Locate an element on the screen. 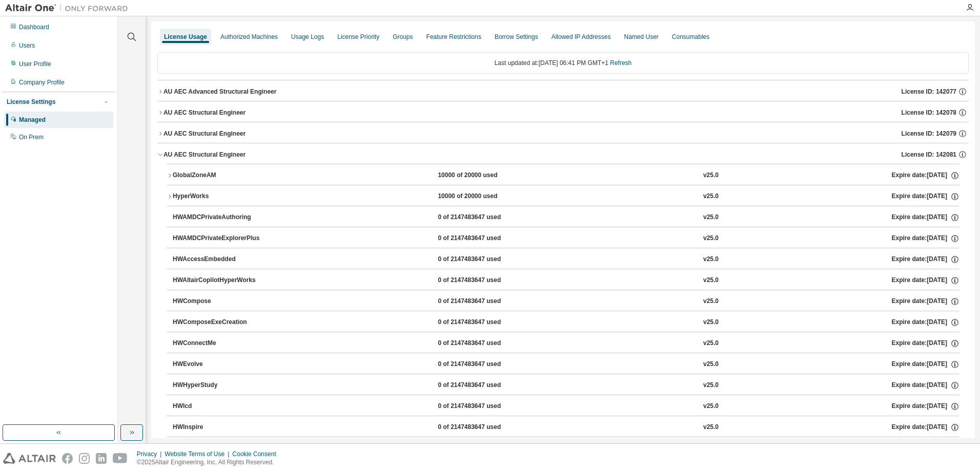 This screenshot has height=473, width=980. img: altair_logo.svg is located at coordinates (30, 458).